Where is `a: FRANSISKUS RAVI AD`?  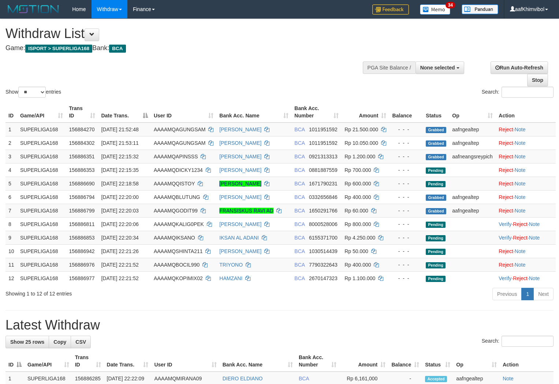
a: FRANSISKUS RAVI AD is located at coordinates (246, 211).